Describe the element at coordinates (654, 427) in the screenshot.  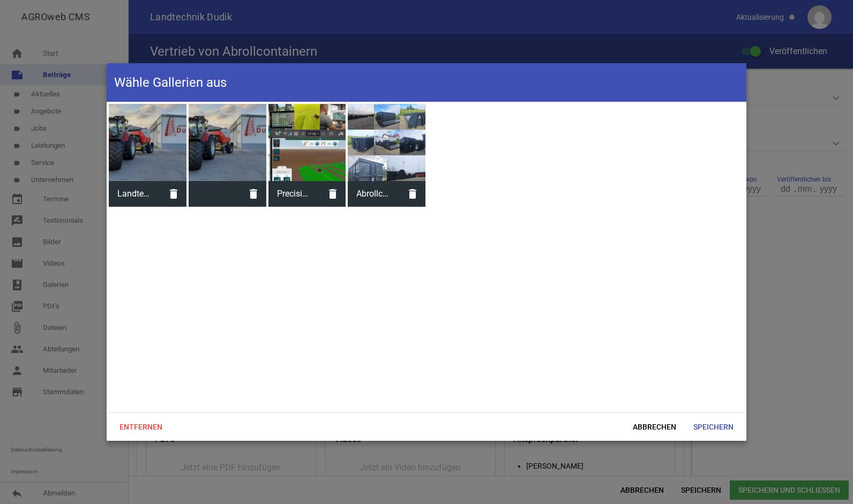
I see `span: Abbrechen` at that location.